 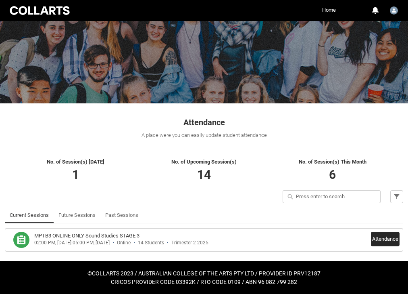 I want to click on a: Future Sessions, so click(x=77, y=215).